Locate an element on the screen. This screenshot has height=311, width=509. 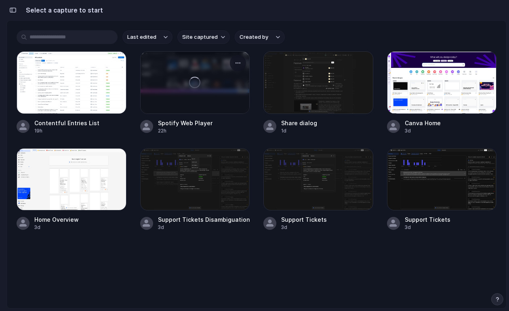
div: Support Tickets Disambiguation is located at coordinates (204, 219).